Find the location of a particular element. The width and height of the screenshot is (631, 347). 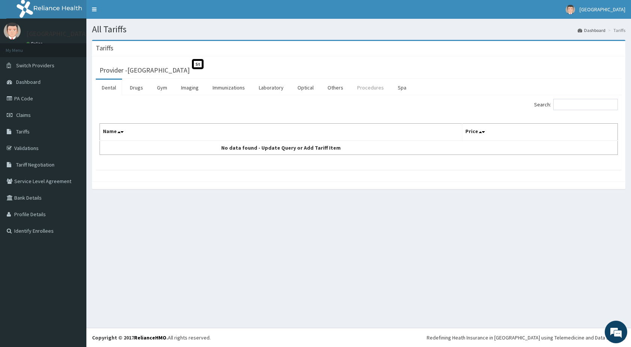

span: Switch Providers is located at coordinates (35, 65).